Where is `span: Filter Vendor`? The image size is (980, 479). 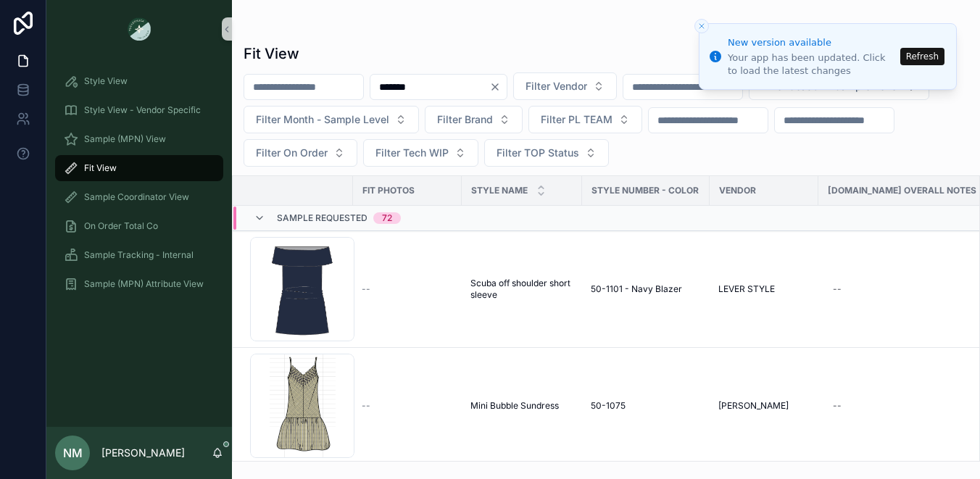 span: Filter Vendor is located at coordinates (556, 86).